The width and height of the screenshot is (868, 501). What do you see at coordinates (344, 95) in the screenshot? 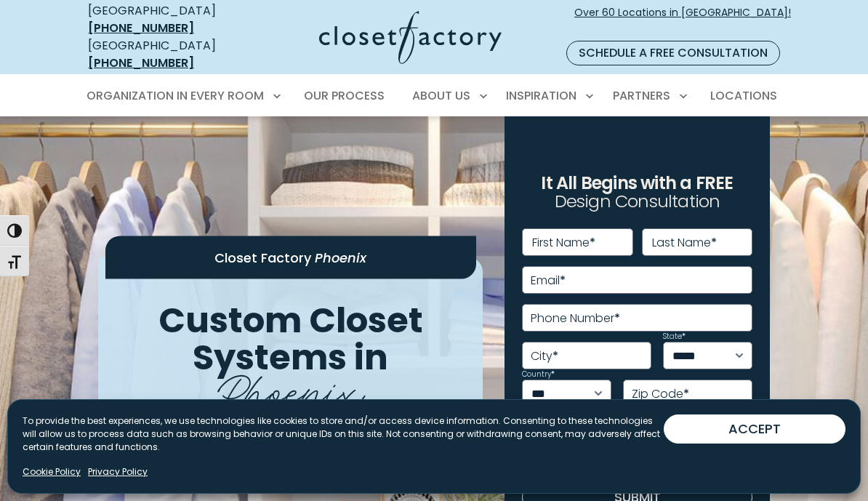
I see `span: Our Process` at bounding box center [344, 95].